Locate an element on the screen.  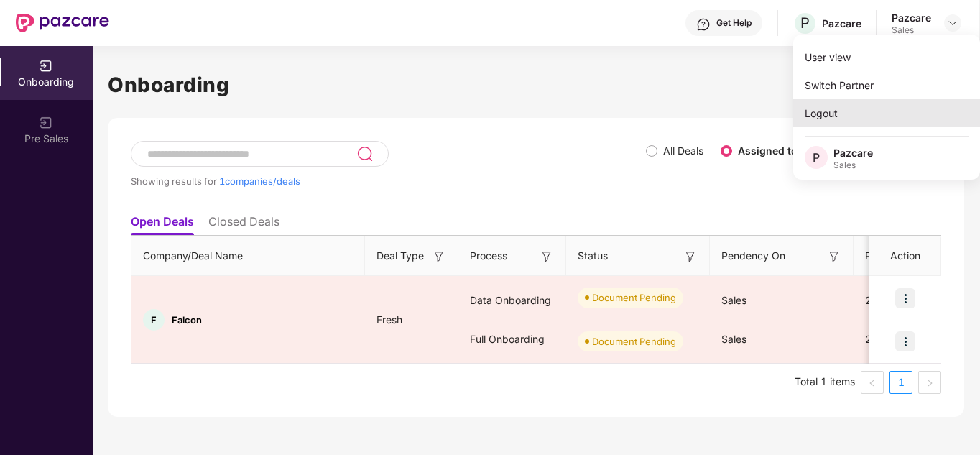
th: Action is located at coordinates (905, 256).